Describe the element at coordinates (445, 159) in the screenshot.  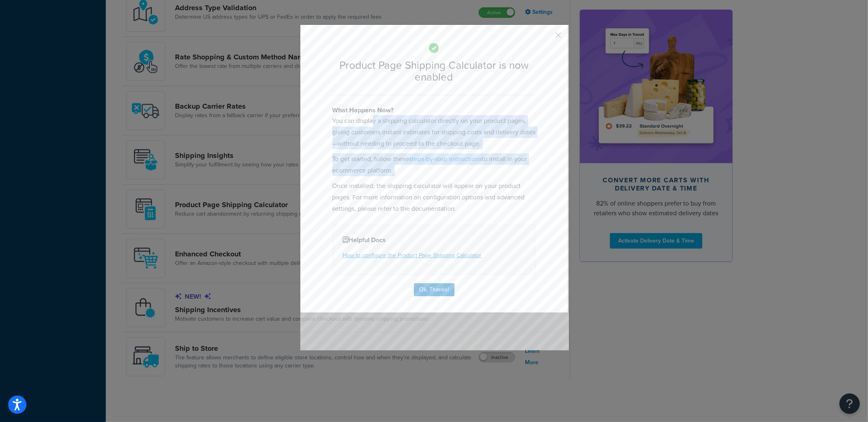
I see `a: steps-by-step instructions` at that location.